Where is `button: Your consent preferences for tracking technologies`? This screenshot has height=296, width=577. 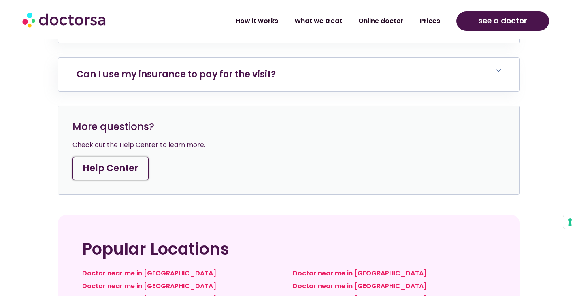
button: Your consent preferences for tracking technologies is located at coordinates (570, 222).